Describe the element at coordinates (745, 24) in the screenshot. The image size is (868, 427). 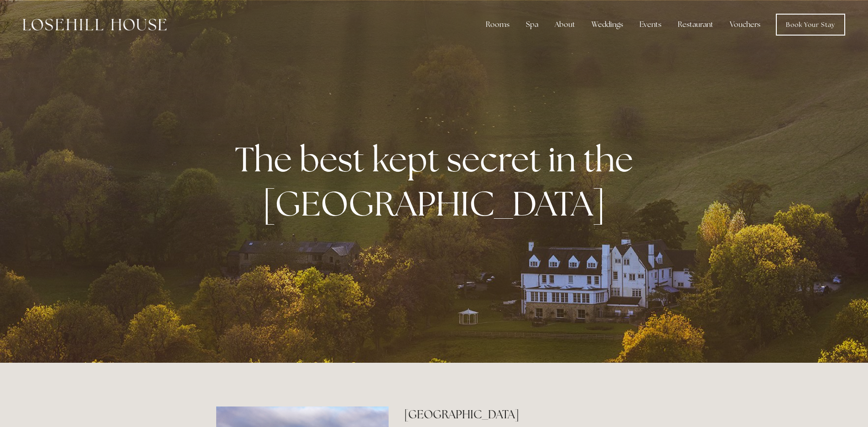
I see `a: Vouchers` at that location.